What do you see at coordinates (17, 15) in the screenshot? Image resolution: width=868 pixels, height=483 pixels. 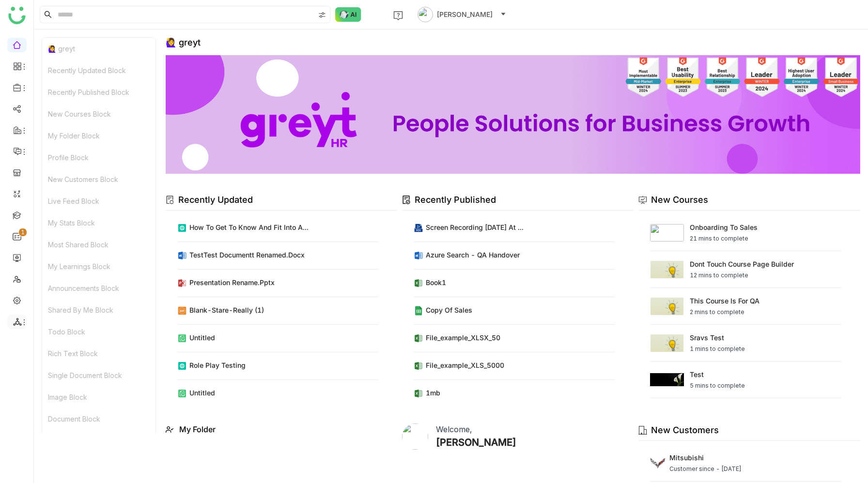 I see `img: logo` at bounding box center [17, 15].